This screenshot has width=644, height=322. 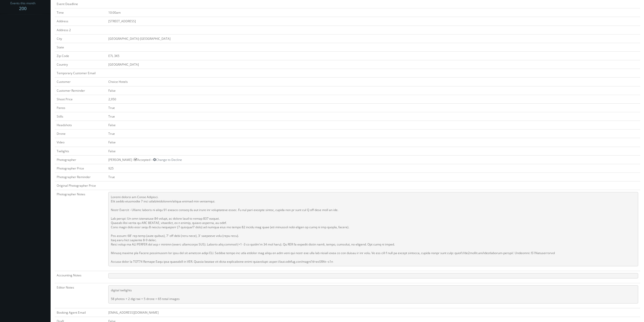 What do you see at coordinates (80, 21) in the screenshot?
I see `td: Address` at bounding box center [80, 21].